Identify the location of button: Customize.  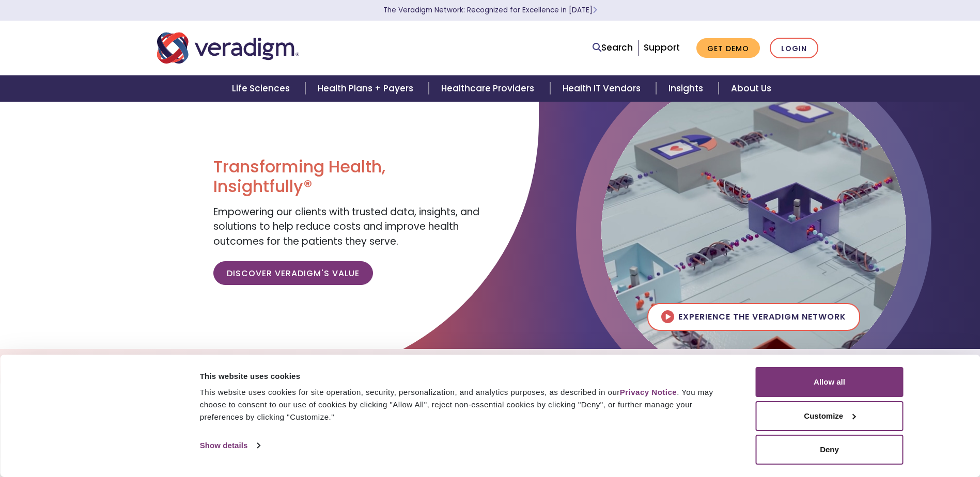
(830, 415).